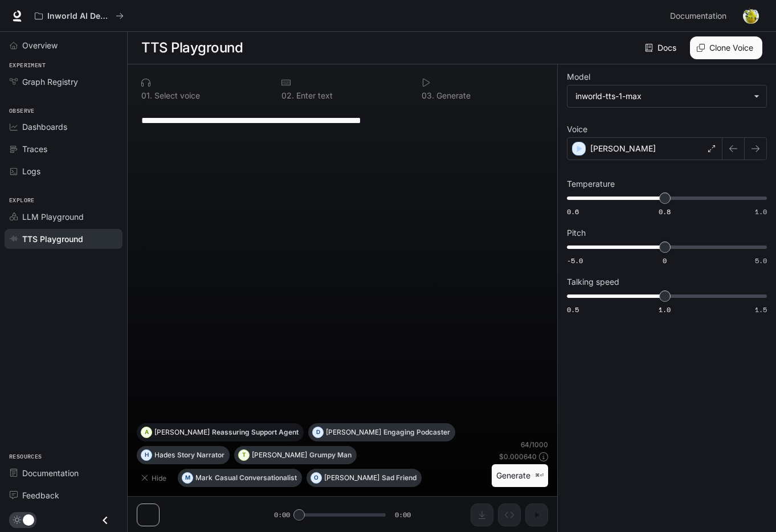 This screenshot has width=776, height=532. Describe the element at coordinates (416, 432) in the screenshot. I see `p: Engaging Podcaster` at that location.